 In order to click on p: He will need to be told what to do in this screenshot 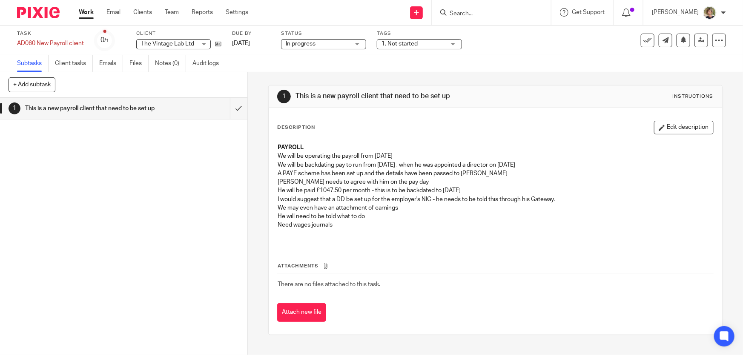, I will do `click(495, 217)`.